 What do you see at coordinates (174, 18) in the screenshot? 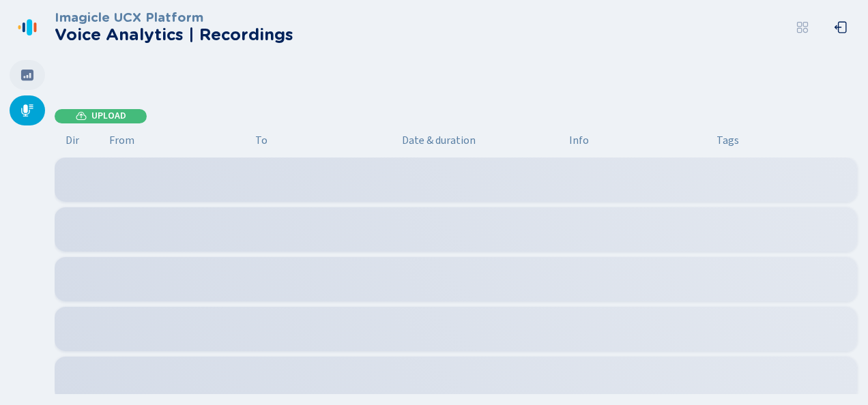
I see `h3: Imagicle UCX Platform` at bounding box center [174, 18].